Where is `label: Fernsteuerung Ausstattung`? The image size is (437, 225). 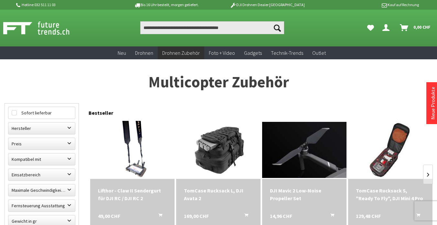 label: Fernsteuerung Ausstattung is located at coordinates (42, 206).